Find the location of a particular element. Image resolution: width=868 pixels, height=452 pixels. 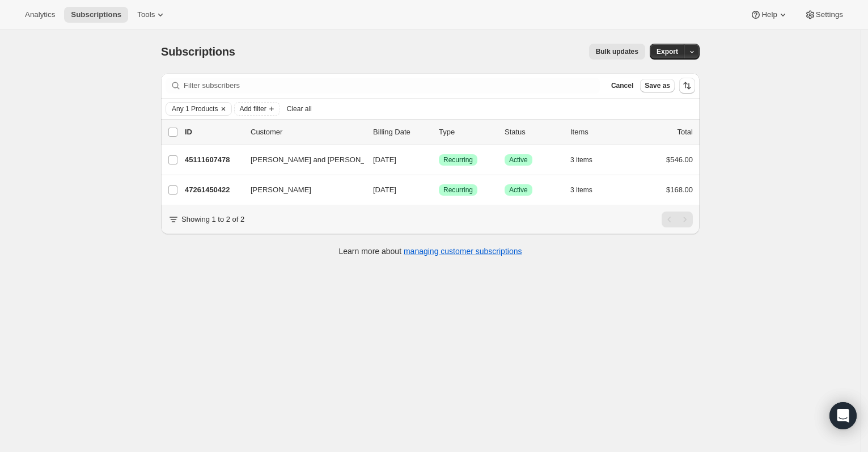

button: Any 1 Products is located at coordinates (192, 109).